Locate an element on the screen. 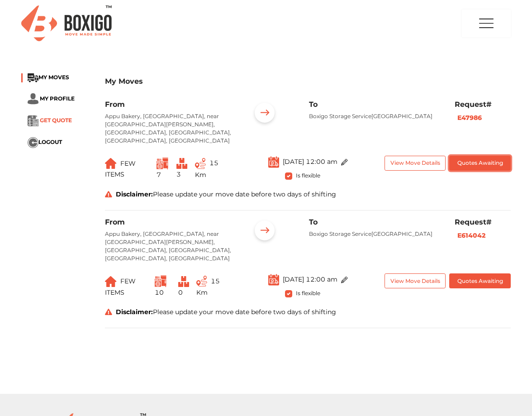 This screenshot has width=532, height=416. span: 0 is located at coordinates (180, 292).